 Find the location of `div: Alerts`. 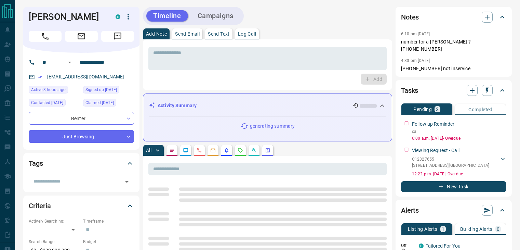

div: Alerts is located at coordinates (454, 210).